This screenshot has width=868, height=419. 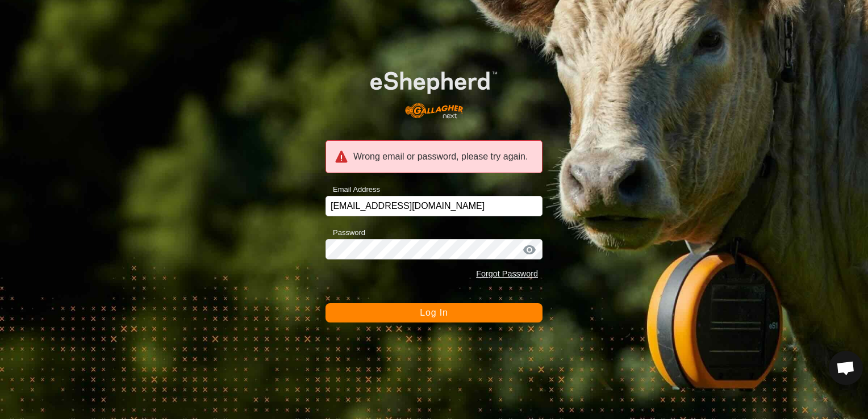 I want to click on label: Password, so click(x=346, y=233).